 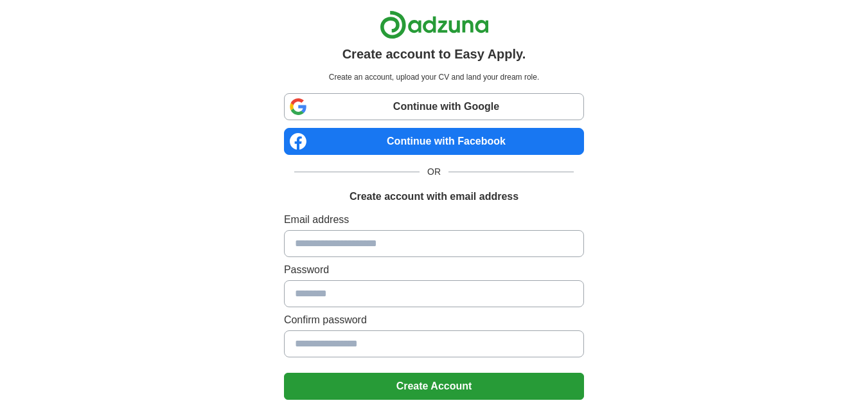 What do you see at coordinates (433, 197) in the screenshot?
I see `h1: Create account with email address` at bounding box center [433, 197].